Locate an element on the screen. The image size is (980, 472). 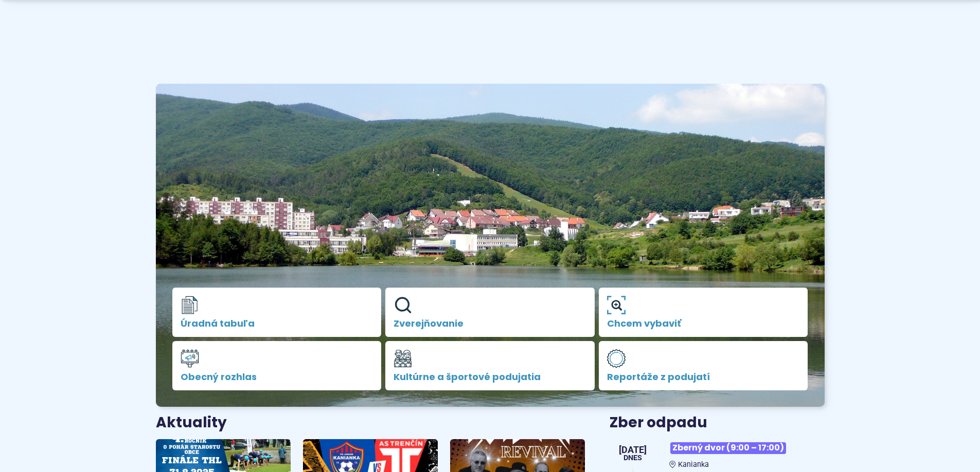
span: Zverejňovanie is located at coordinates (490, 324).